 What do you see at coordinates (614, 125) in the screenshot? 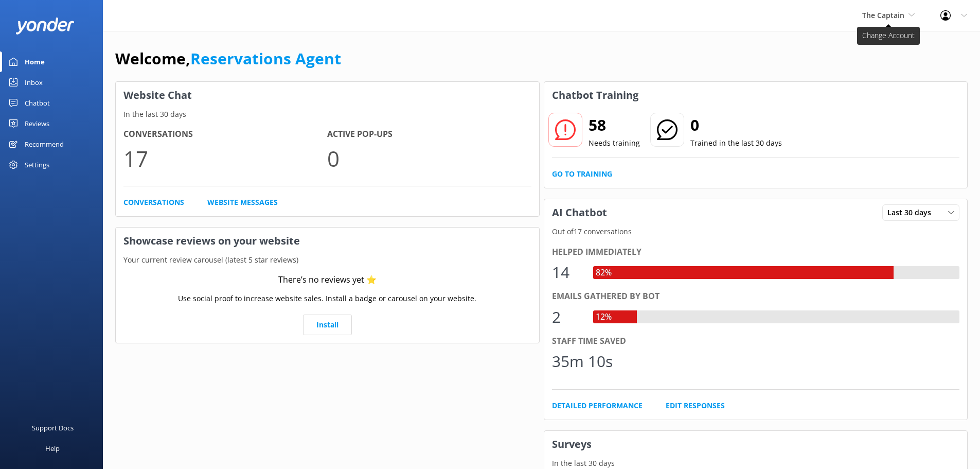
I see `h2: 58` at bounding box center [614, 125].